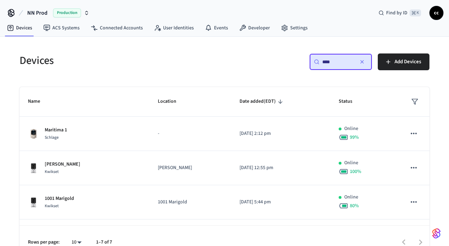 Image resolution: width=449 pixels, height=246 pixels. I want to click on span: 99 %, so click(355, 137).